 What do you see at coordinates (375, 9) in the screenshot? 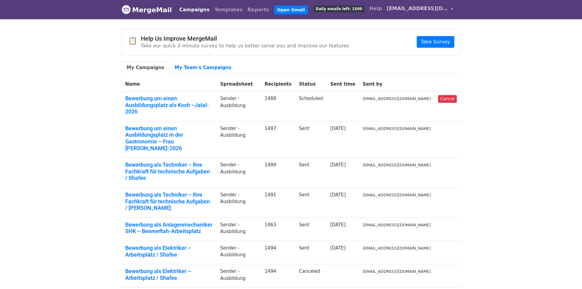
I see `a: Help` at bounding box center [375, 9].